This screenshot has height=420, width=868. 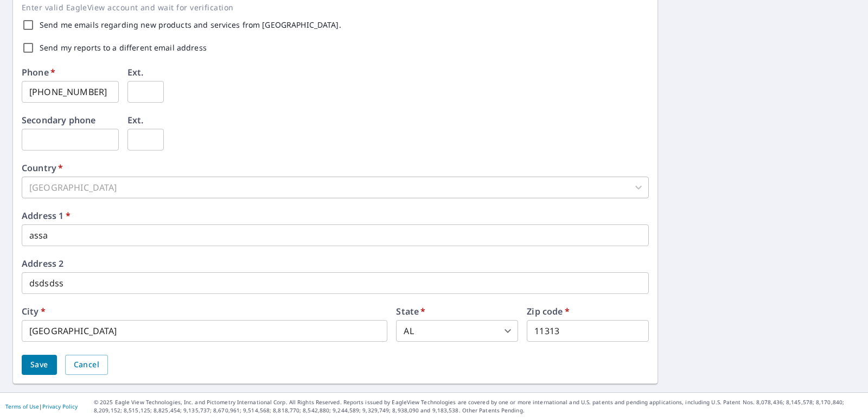 I want to click on label: Send my reports to a different email address, so click(x=123, y=48).